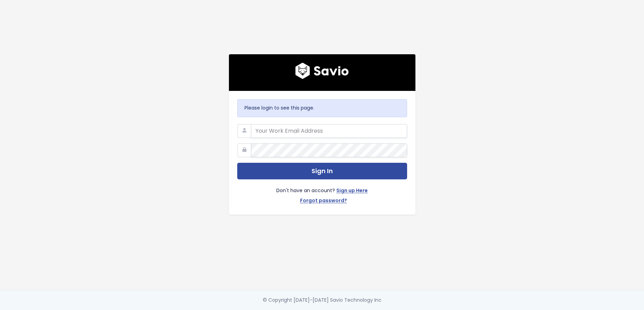 The height and width of the screenshot is (310, 644). I want to click on p: Please login to see this page., so click(322, 108).